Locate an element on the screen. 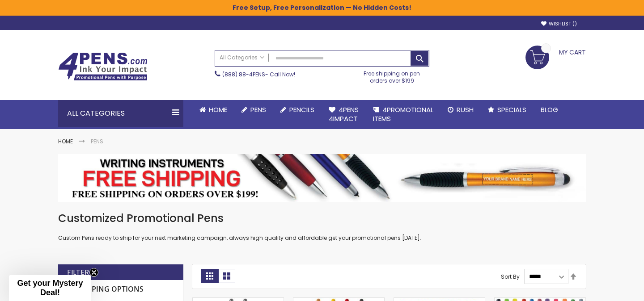 This screenshot has height=301, width=644. strong: Filter is located at coordinates (78, 272).